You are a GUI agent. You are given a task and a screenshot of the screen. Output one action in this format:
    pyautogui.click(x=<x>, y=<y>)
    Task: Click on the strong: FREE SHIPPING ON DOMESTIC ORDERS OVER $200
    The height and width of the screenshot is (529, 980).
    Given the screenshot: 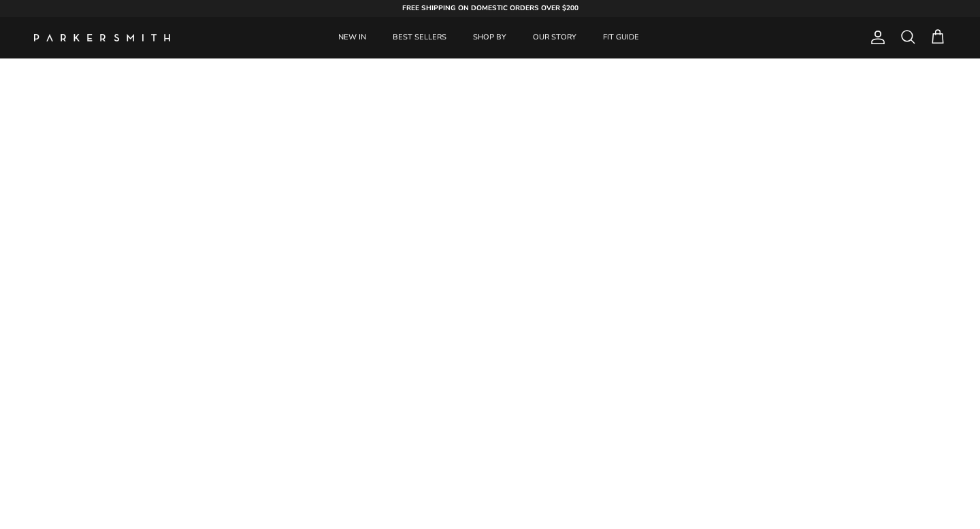 What is the action you would take?
    pyautogui.click(x=490, y=8)
    